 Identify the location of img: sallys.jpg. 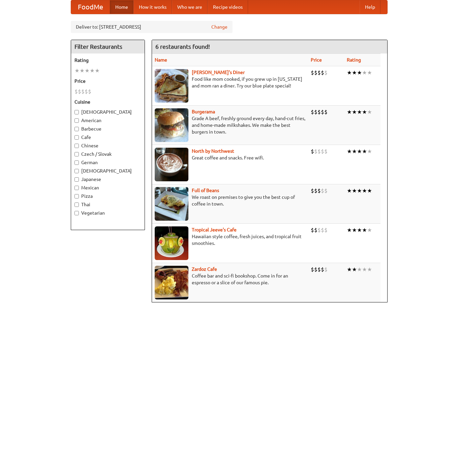
(172, 86).